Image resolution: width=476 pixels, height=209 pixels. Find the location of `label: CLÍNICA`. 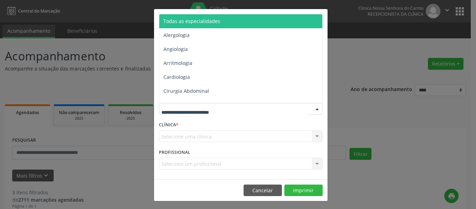

label: CLÍNICA is located at coordinates (169, 125).